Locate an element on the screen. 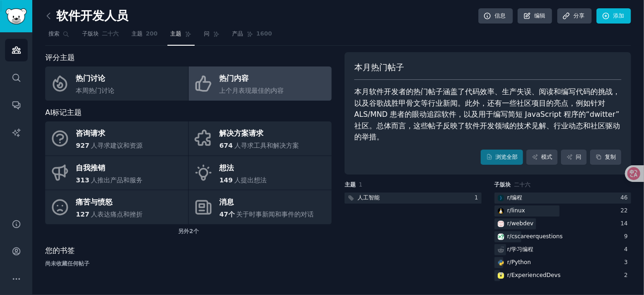  font: 您的书签 is located at coordinates (60, 250).